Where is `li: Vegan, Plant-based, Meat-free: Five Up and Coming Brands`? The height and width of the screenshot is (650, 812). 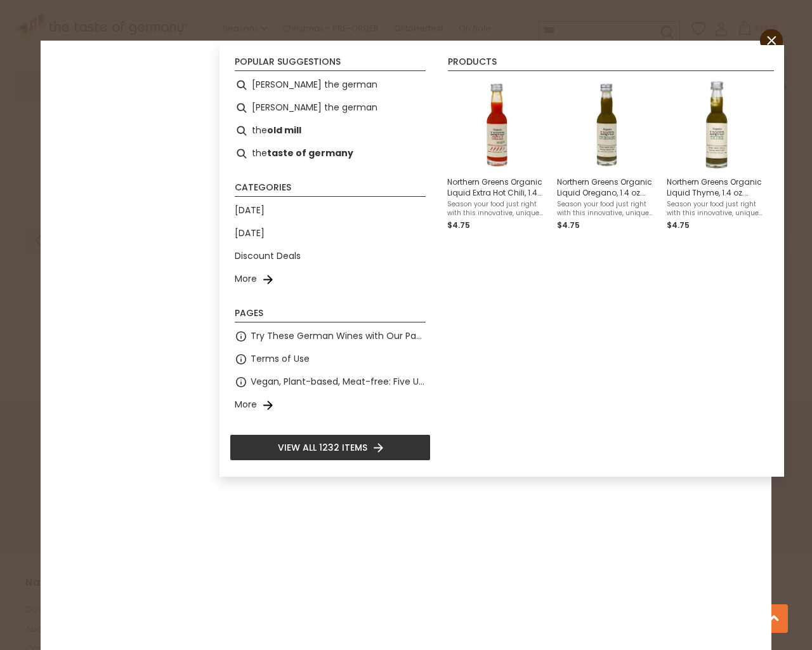
li: Vegan, Plant-based, Meat-free: Five Up and Coming Brands is located at coordinates (330, 382).